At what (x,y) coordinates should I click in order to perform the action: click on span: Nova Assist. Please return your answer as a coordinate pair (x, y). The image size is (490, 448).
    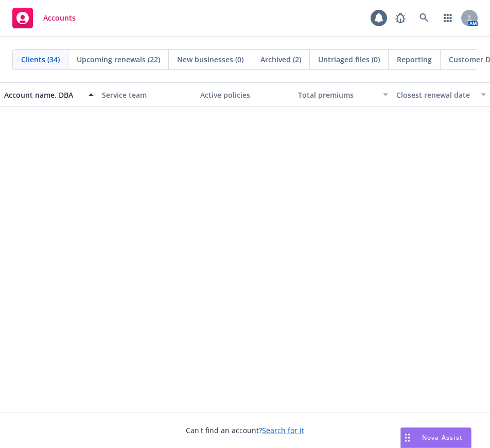
    Looking at the image, I should click on (442, 437).